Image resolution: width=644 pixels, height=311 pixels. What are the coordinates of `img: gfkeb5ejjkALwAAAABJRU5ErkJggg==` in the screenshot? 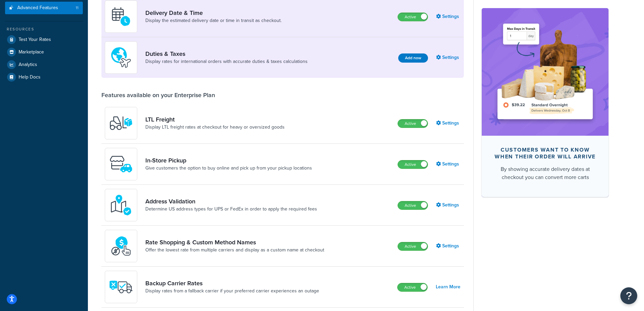 It's located at (121, 16).